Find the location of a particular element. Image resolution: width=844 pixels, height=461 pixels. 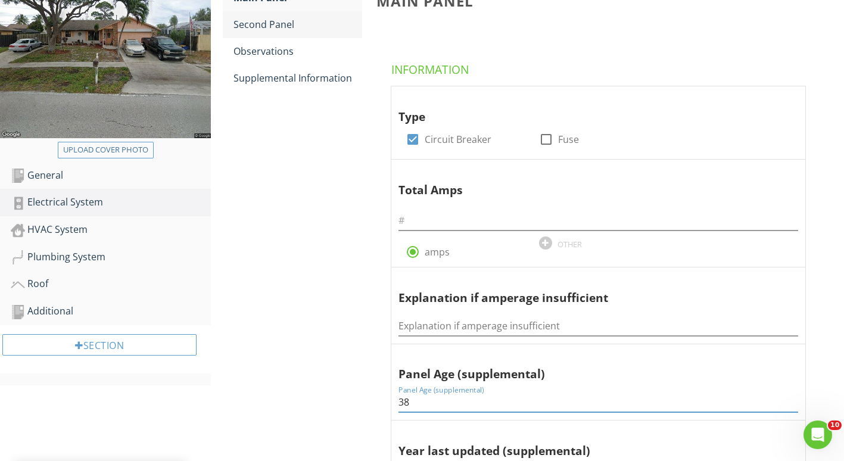

label: Fuse is located at coordinates (568, 139).